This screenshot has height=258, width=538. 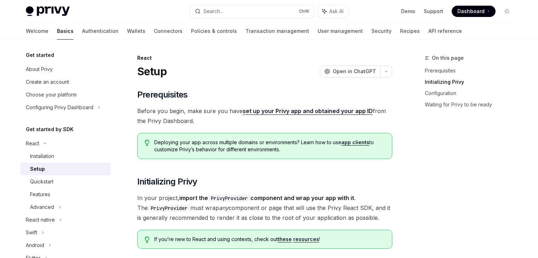 I want to click on a: app clients, so click(x=355, y=142).